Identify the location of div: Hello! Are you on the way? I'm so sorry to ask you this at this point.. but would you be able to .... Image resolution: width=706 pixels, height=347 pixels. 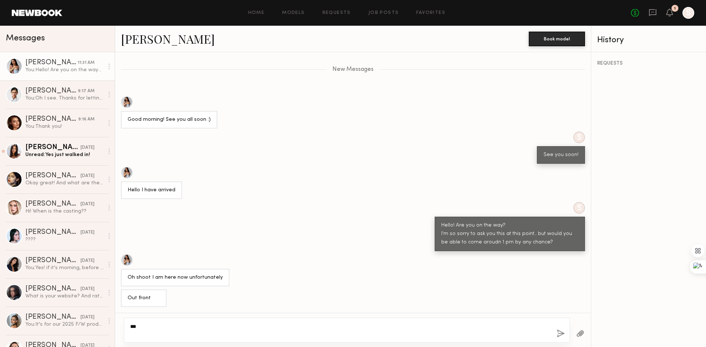
(510, 234).